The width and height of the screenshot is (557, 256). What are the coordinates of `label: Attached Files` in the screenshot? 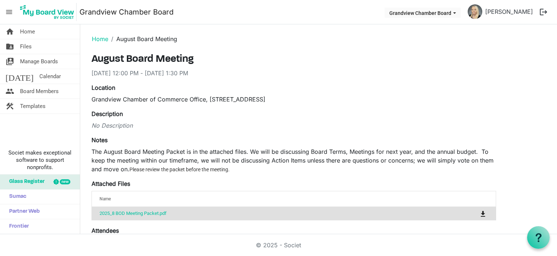 It's located at (111, 184).